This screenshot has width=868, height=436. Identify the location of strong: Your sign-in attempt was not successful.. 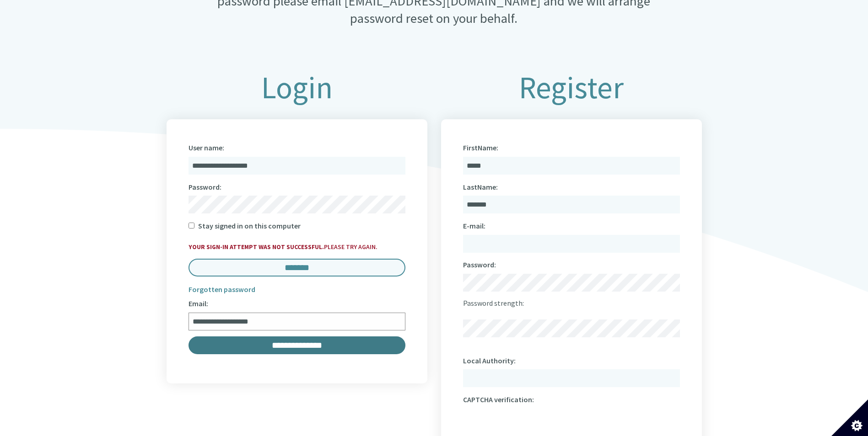
(256, 247).